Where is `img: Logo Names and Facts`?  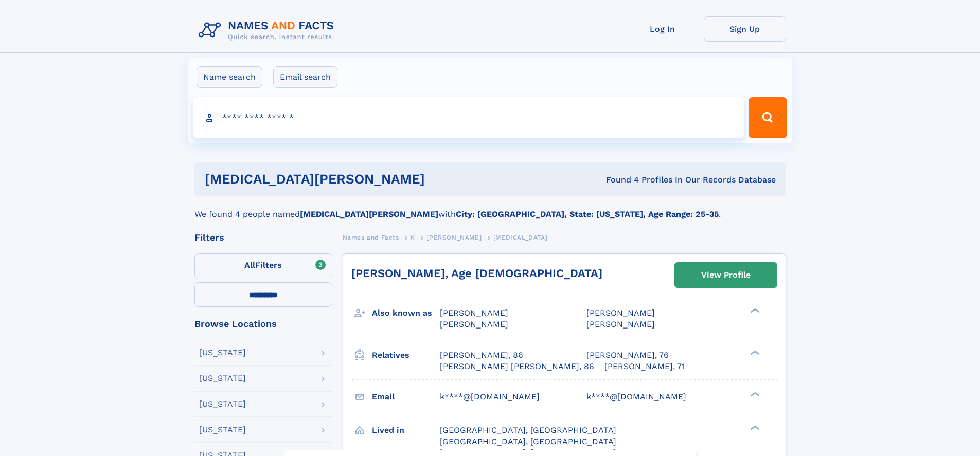 img: Logo Names and Facts is located at coordinates (269, 31).